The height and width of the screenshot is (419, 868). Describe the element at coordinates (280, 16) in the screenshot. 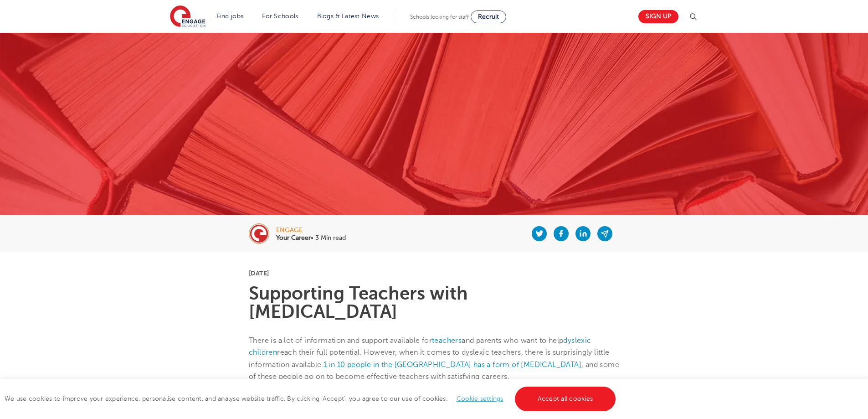

I see `a: For Schools` at that location.